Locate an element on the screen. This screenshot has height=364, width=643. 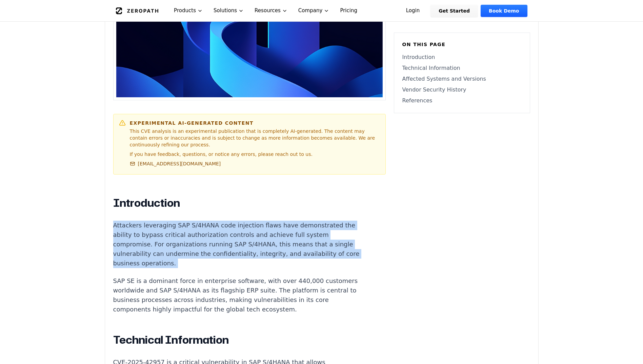
p: This CVE analysis is an experimental publication that is completely AI-generated. The content may... is located at coordinates (255, 138).